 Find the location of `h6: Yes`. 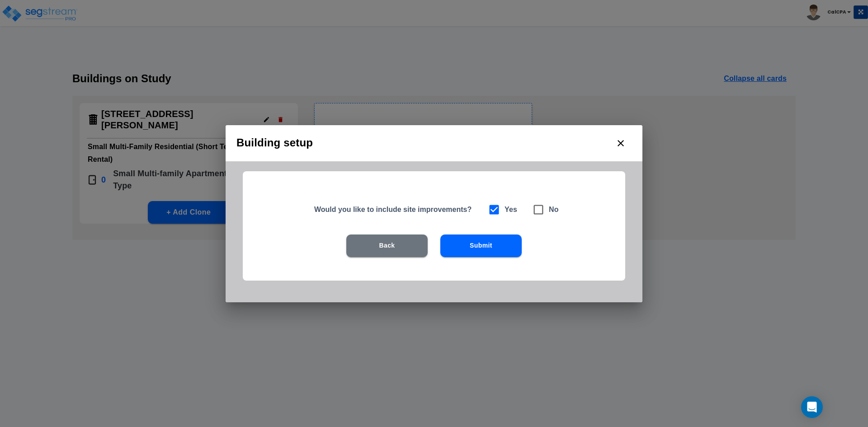

h6: Yes is located at coordinates (511, 210).